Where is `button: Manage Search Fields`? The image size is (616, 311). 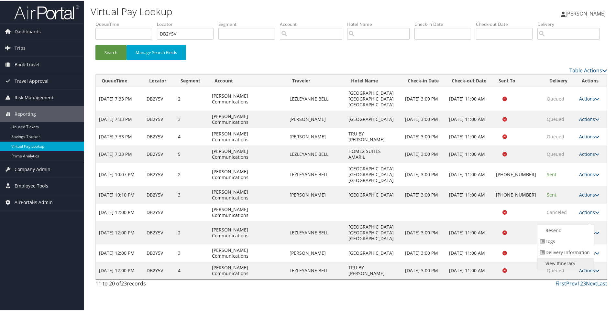
button: Manage Search Fields is located at coordinates (156, 52).